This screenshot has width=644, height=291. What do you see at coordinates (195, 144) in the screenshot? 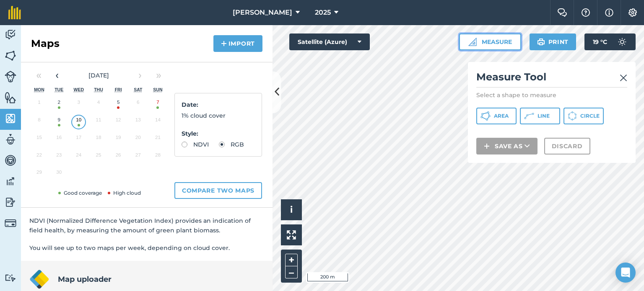
I see `label: NDVI` at bounding box center [195, 144].